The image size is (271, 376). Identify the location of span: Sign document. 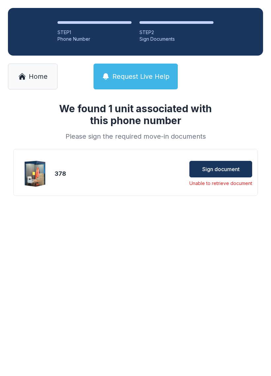
(221, 169).